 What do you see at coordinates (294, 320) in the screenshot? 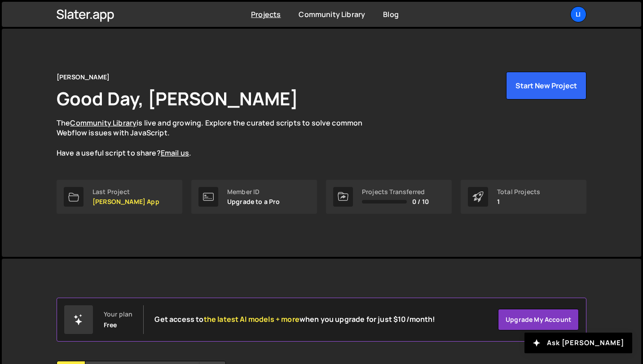
I see `h2: Get access to when you upgrade for just $10/month!` at bounding box center [294, 320].